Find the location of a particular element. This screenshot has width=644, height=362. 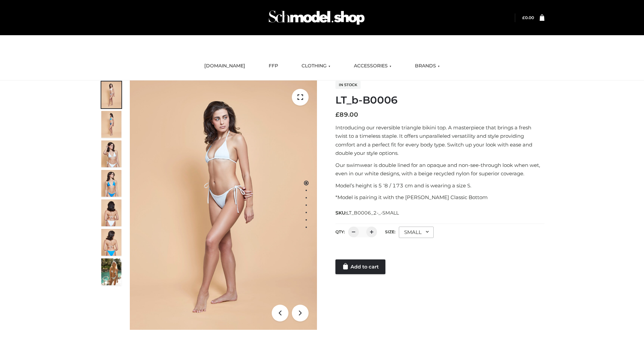

p: Introducing our reversible triangle bikini top. A masterpiece that brings a fresh twist to a time... is located at coordinates (440, 140).